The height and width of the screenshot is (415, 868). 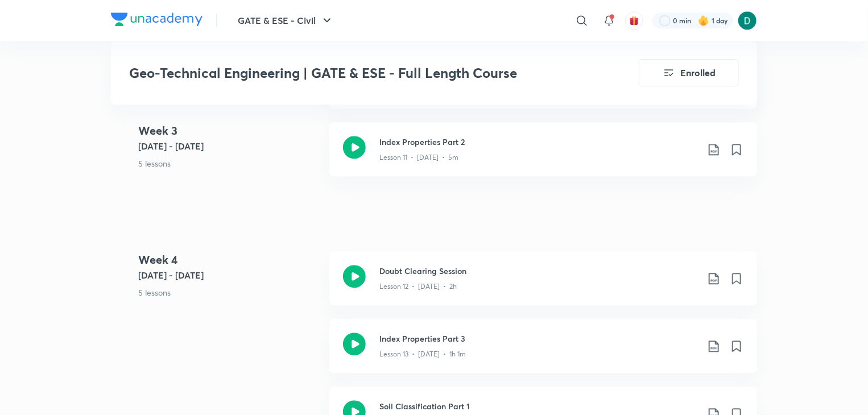 I want to click on img: avatar, so click(x=635, y=21).